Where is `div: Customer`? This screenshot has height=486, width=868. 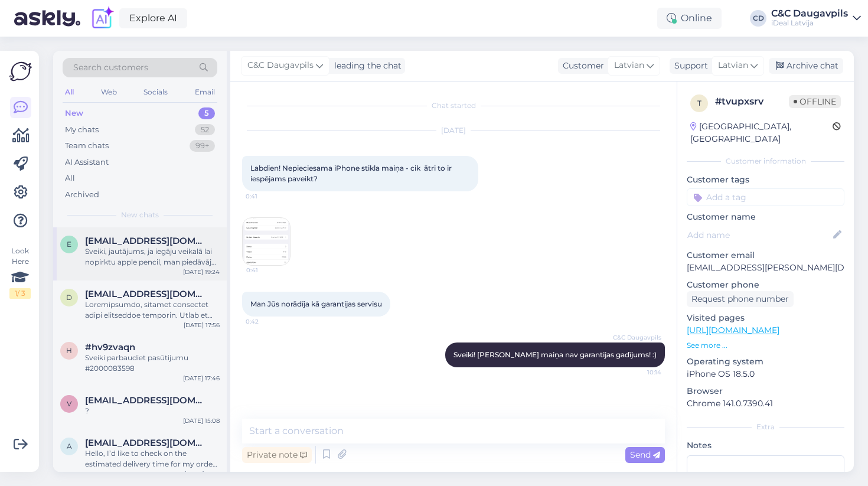
div: Customer is located at coordinates (581, 65).